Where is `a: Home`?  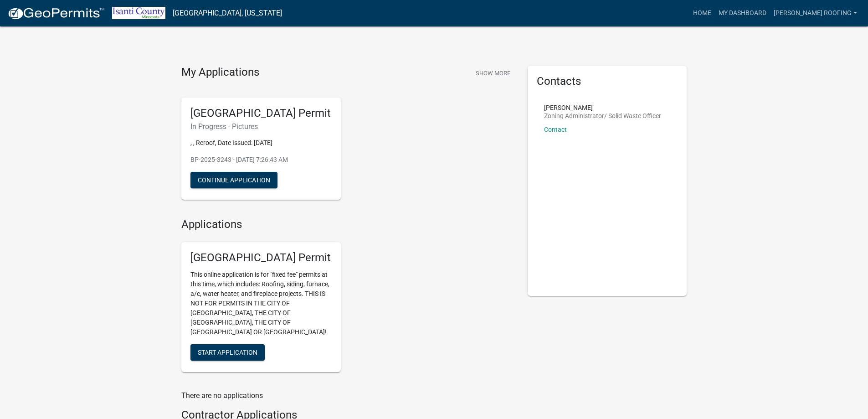
a: Home is located at coordinates (702, 13).